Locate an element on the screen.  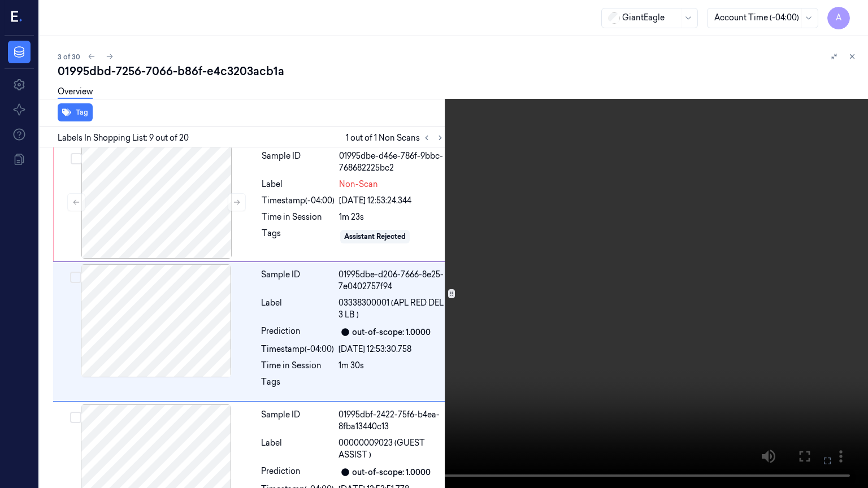
div: 1m 23s is located at coordinates (391, 217).